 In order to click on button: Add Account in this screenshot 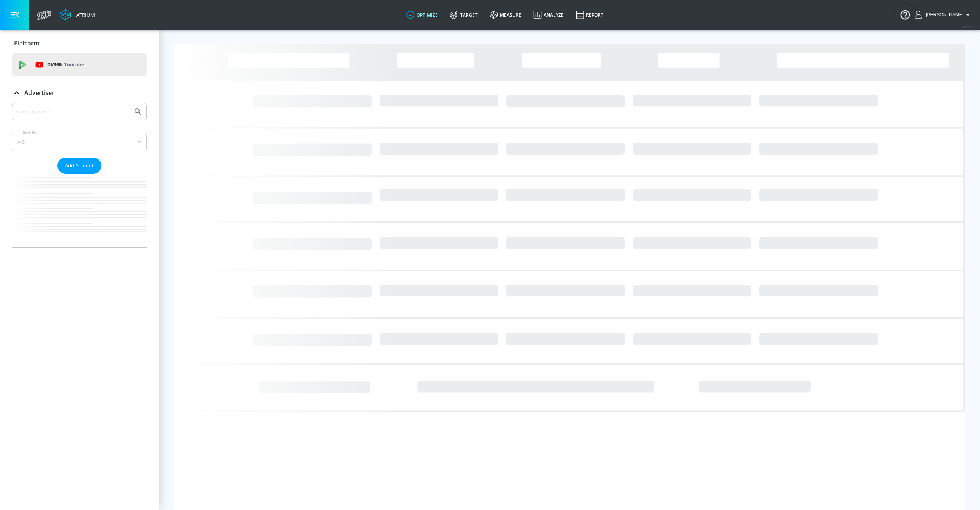, I will do `click(79, 165)`.